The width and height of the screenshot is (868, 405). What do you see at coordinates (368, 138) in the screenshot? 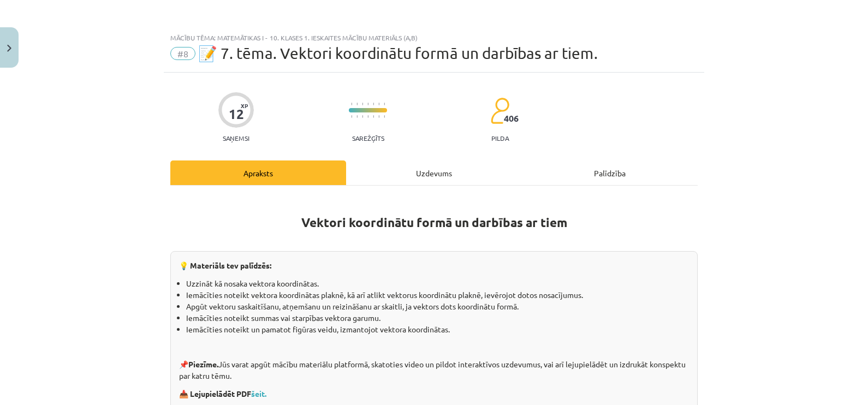
I see `p: Sarežģīts` at bounding box center [368, 138].